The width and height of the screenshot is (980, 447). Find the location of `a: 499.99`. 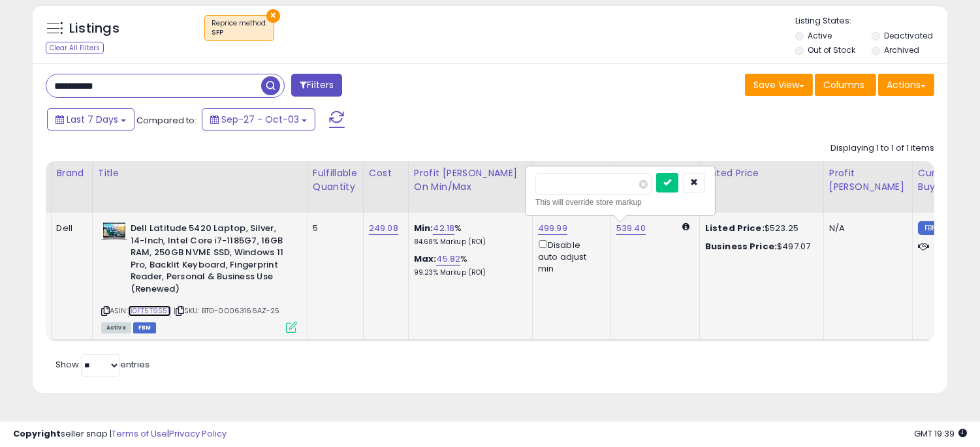

a: 499.99 is located at coordinates (552, 228).